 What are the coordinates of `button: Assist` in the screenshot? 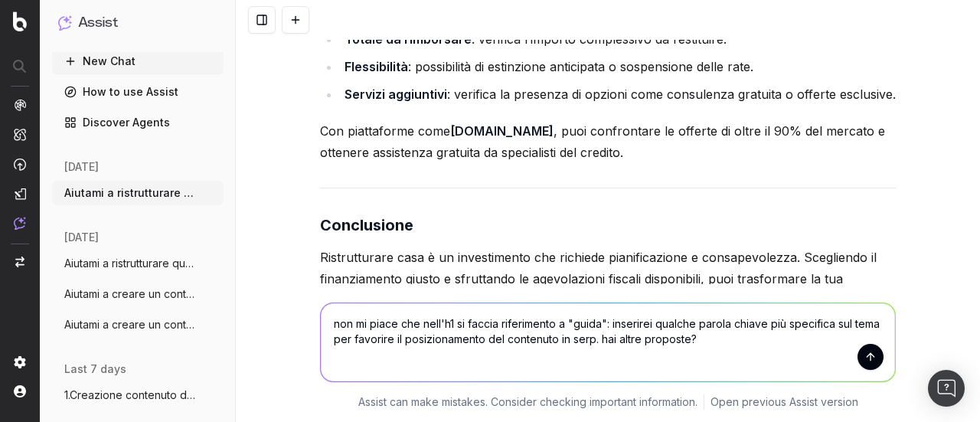 It's located at (138, 23).